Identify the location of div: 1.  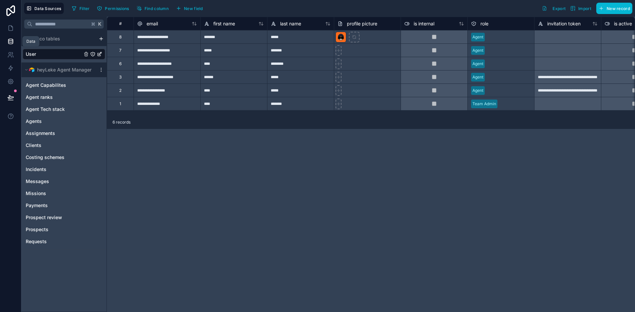
(120, 104).